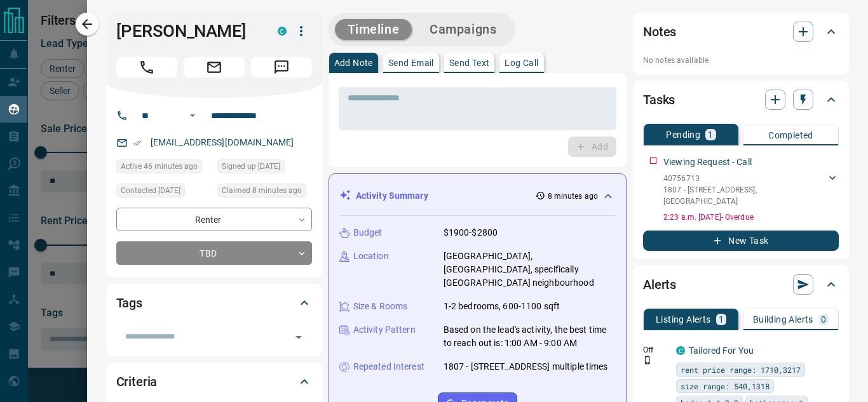  What do you see at coordinates (783, 320) in the screenshot?
I see `p: Building Alerts` at bounding box center [783, 320].